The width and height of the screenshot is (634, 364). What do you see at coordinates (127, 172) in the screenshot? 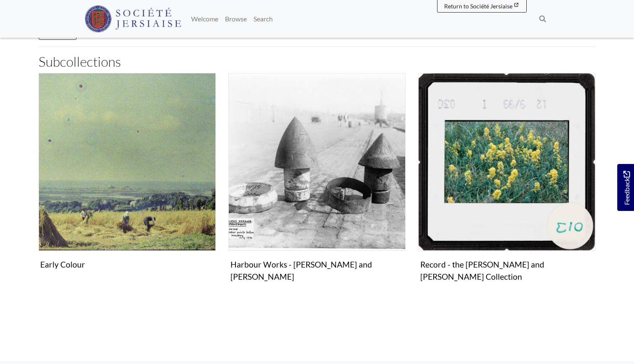
I see `a: Early Colour Early Colour` at bounding box center [127, 172].